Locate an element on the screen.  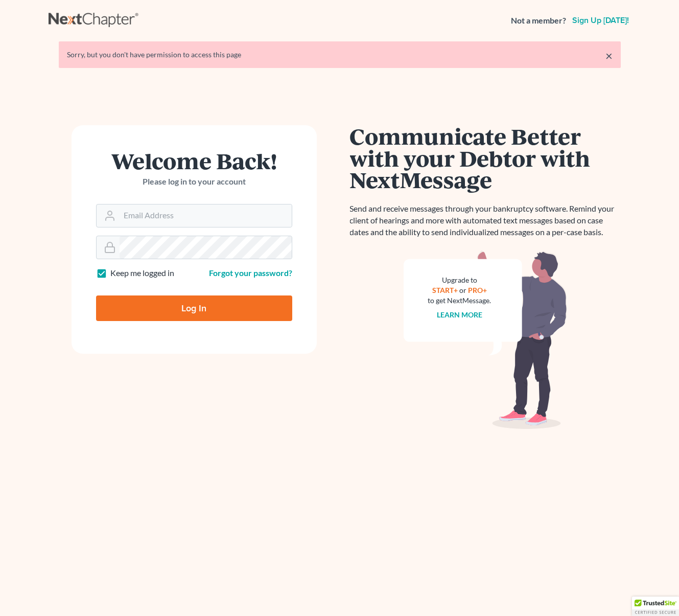
p: Please log in to your account is located at coordinates (194, 182).